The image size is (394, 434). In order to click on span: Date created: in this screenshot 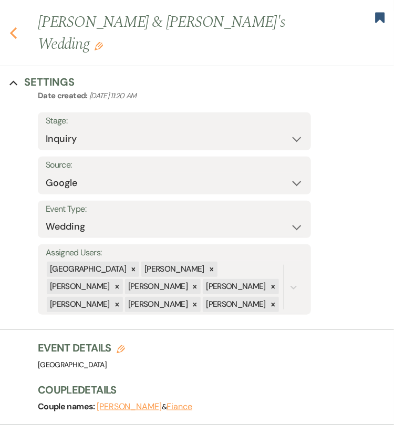, I will do `click(64, 96)`.